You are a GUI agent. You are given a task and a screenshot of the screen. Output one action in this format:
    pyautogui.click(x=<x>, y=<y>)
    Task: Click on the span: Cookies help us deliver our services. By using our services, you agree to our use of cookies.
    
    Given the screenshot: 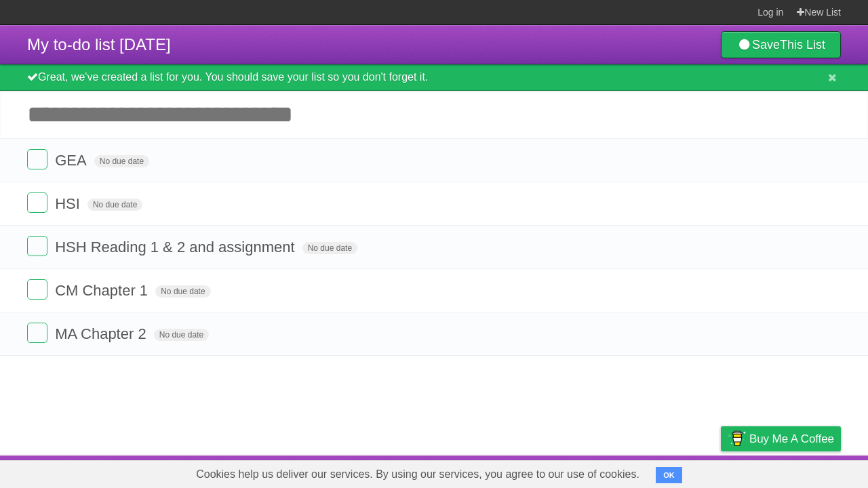 What is the action you would take?
    pyautogui.click(x=417, y=474)
    